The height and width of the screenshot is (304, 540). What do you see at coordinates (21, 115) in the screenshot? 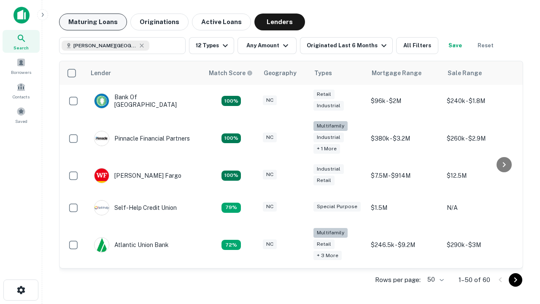
I see `a: Saved` at bounding box center [21, 115].